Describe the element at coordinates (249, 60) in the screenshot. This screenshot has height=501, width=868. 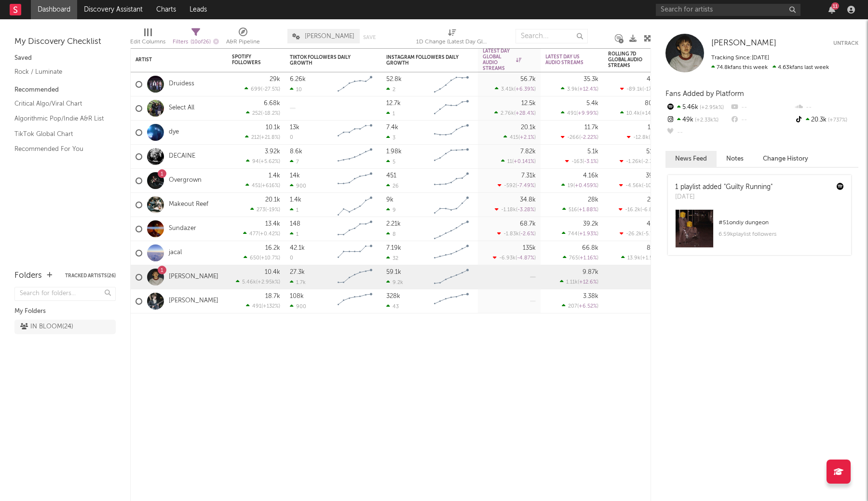
I see `div: Spotify Followers` at that location.